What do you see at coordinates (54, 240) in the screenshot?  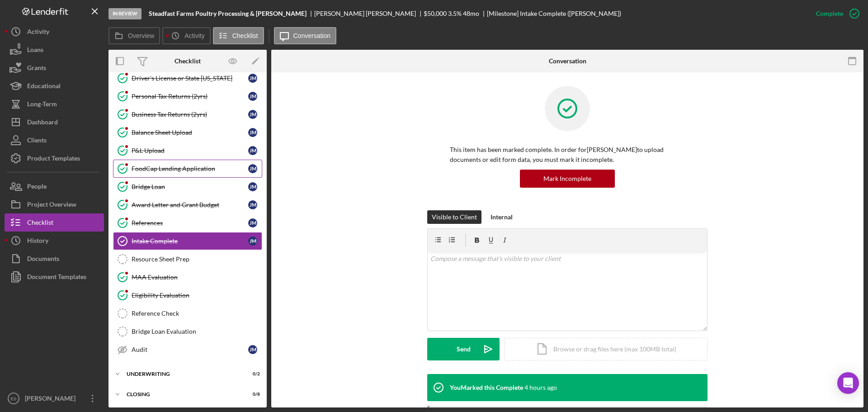 I see `button: History` at bounding box center [54, 240].